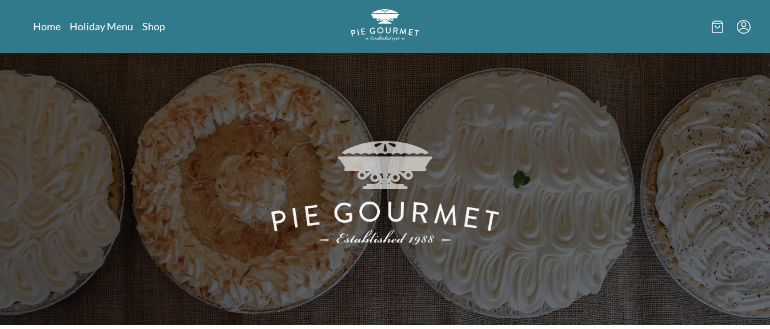  Describe the element at coordinates (47, 26) in the screenshot. I see `a: Home` at that location.